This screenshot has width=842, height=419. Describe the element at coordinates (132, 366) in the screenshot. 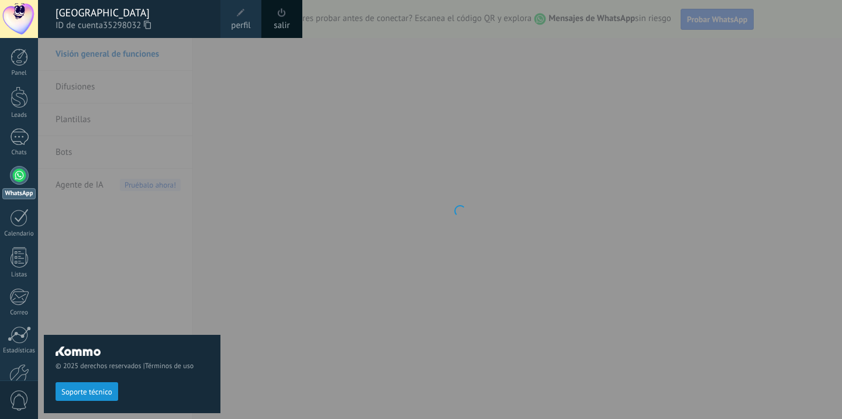

I see `span: © 2025 derechos reservados |` at that location.